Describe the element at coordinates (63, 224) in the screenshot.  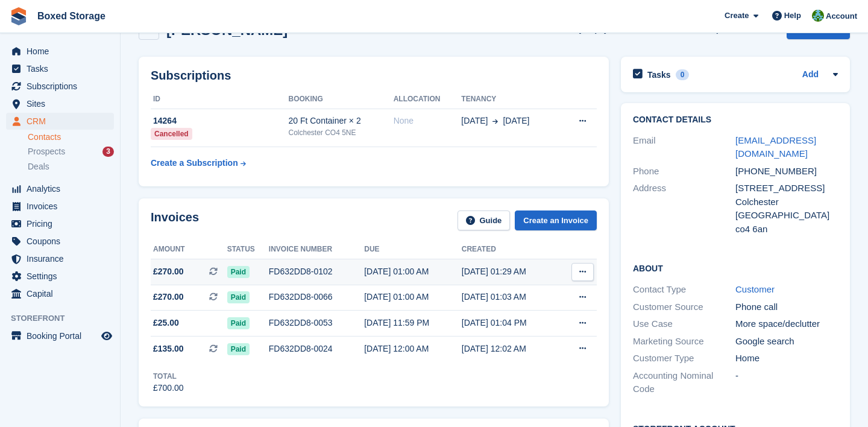
I see `span: Pricing` at that location.